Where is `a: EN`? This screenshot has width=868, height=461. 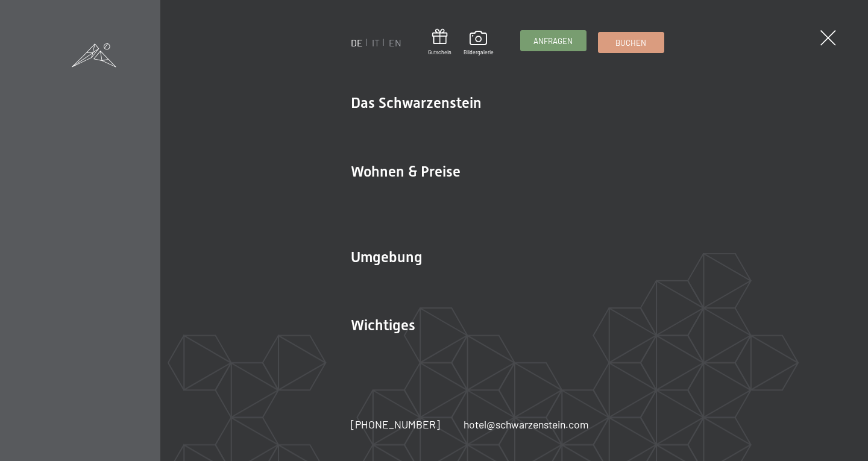
a: EN is located at coordinates (395, 42).